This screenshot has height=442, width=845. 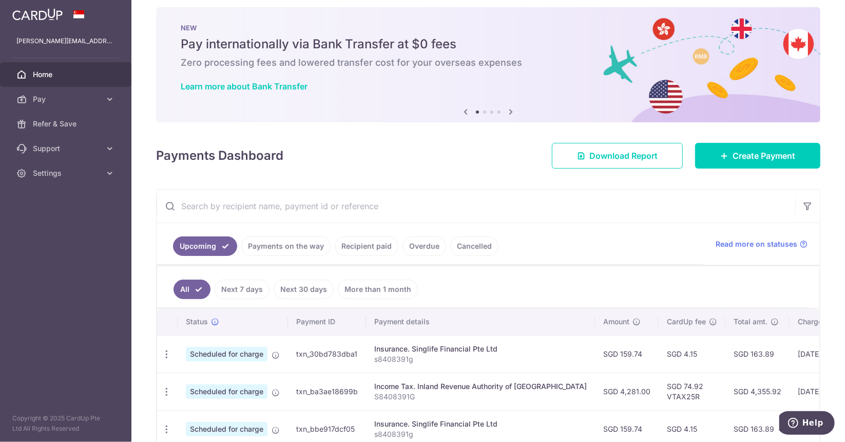 What do you see at coordinates (488, 63) in the screenshot?
I see `h6: Zero processing fees and lowered transfer cost for your overseas expenses` at bounding box center [488, 63].